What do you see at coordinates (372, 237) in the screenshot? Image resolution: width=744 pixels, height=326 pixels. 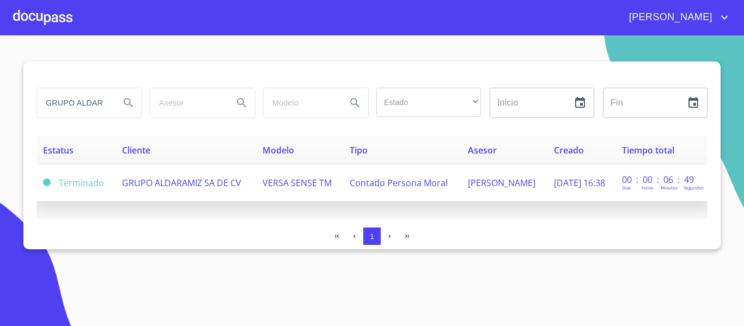 I see `button: 1` at bounding box center [372, 237].